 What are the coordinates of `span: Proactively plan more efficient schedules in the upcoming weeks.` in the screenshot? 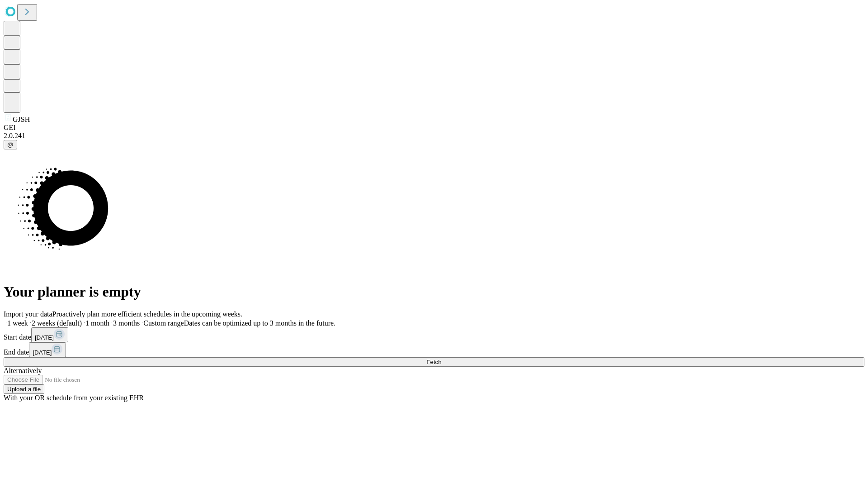 It's located at (147, 314).